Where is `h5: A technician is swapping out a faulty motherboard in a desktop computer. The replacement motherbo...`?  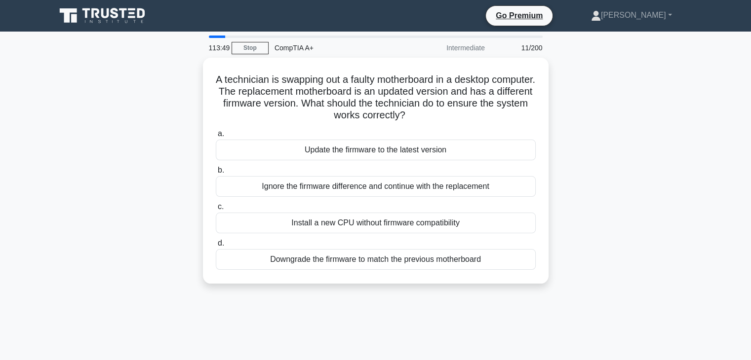
h5: A technician is swapping out a faulty motherboard in a desktop computer. The replacement motherbo... is located at coordinates (376, 98).